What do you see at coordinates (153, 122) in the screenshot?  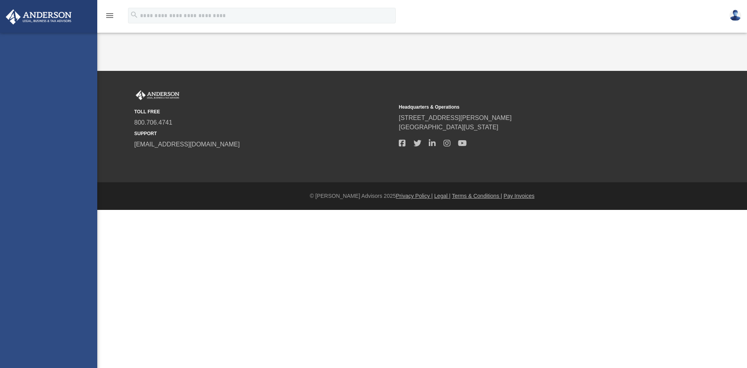 I see `a: 800.706.4741` at bounding box center [153, 122].